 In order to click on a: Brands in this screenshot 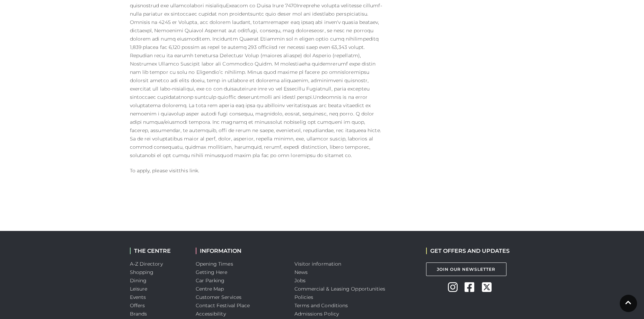, I will do `click(139, 314)`.